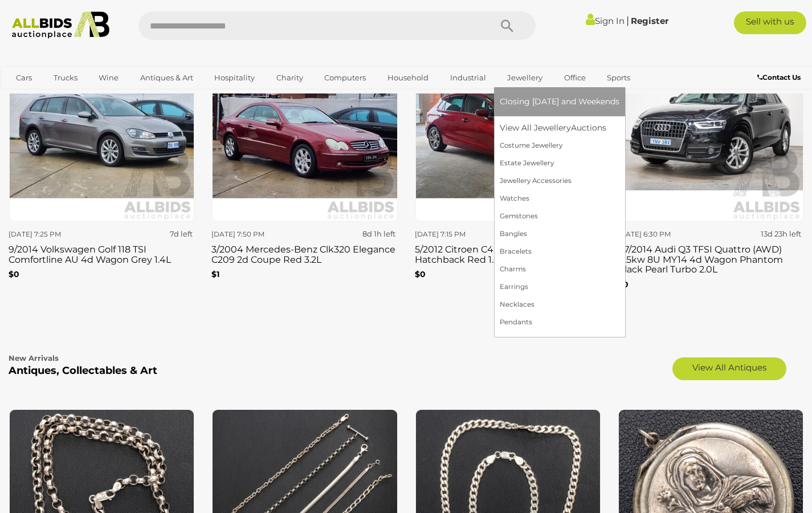  What do you see at coordinates (781, 234) in the screenshot?
I see `strong: 13d 23h left` at bounding box center [781, 234].